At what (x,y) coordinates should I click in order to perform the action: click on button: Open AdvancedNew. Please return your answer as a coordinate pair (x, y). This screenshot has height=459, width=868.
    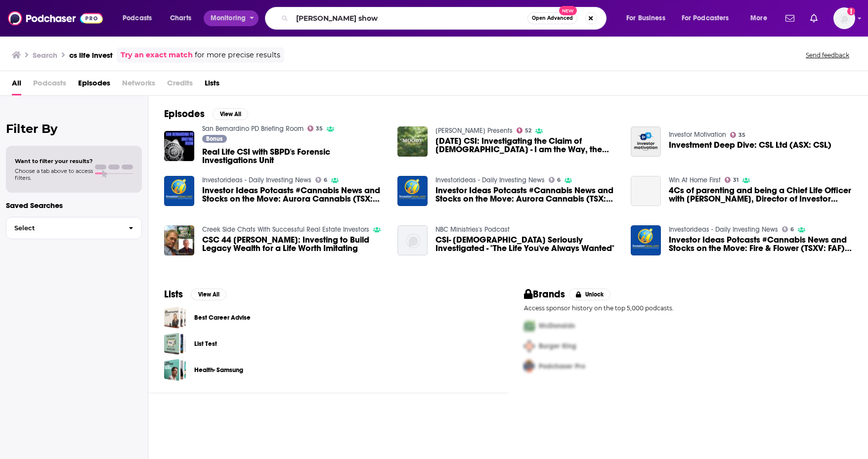
    Looking at the image, I should click on (552, 18).